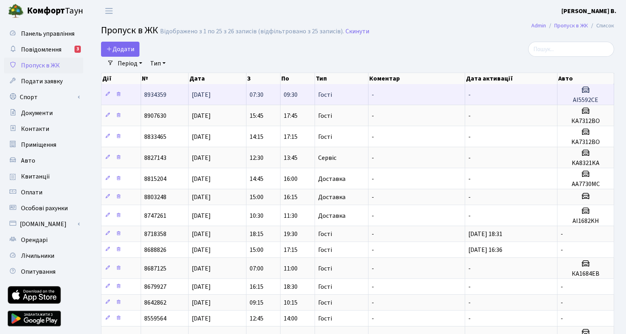  Describe the element at coordinates (35, 176) in the screenshot. I see `span: Квитанції` at that location.